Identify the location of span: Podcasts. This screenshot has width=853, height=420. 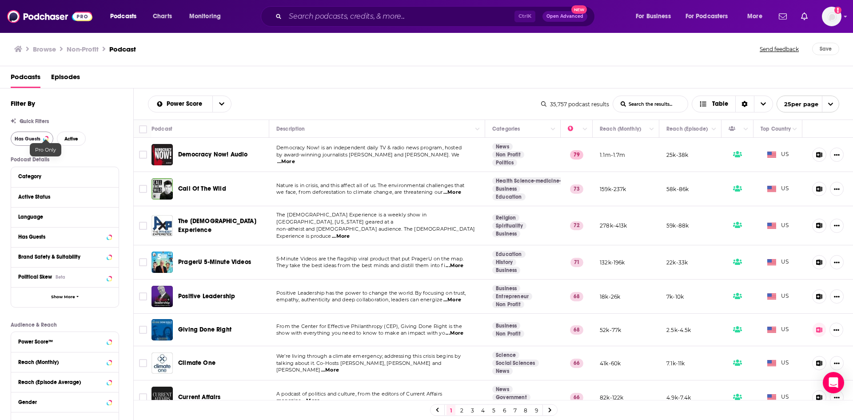
(123, 16).